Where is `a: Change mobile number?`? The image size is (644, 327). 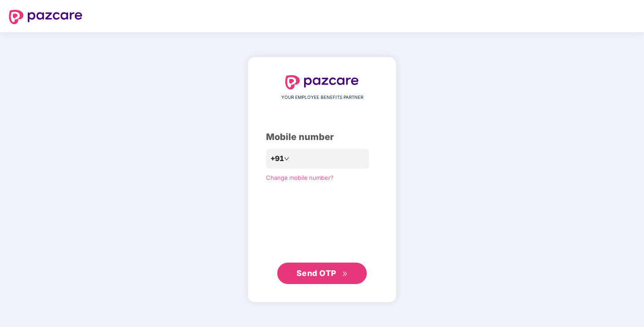 a: Change mobile number? is located at coordinates (300, 178).